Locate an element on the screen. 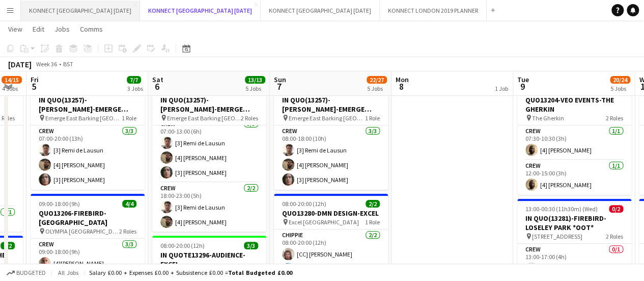 This screenshot has width=644, height=281. span: View is located at coordinates (15, 29).